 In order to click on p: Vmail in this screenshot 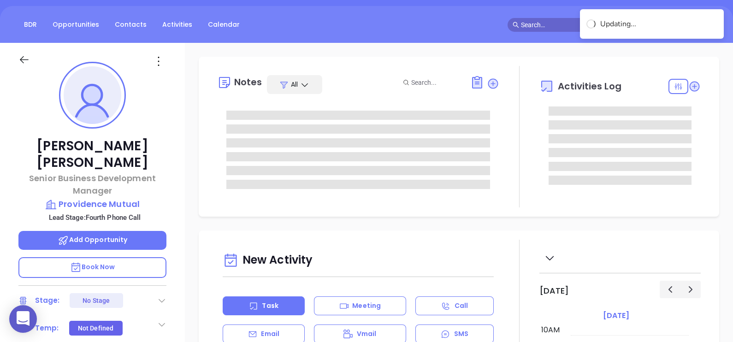, I will do `click(366, 334)`.